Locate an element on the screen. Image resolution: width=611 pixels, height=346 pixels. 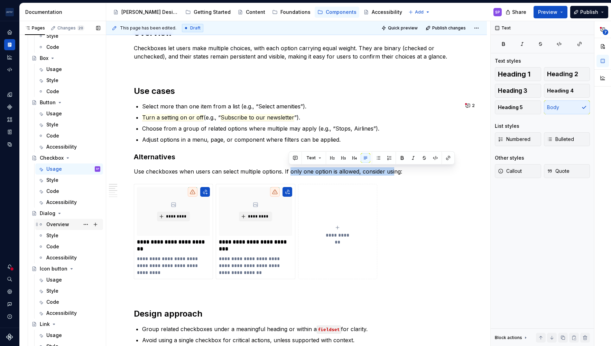
div: Box is located at coordinates (44, 58).